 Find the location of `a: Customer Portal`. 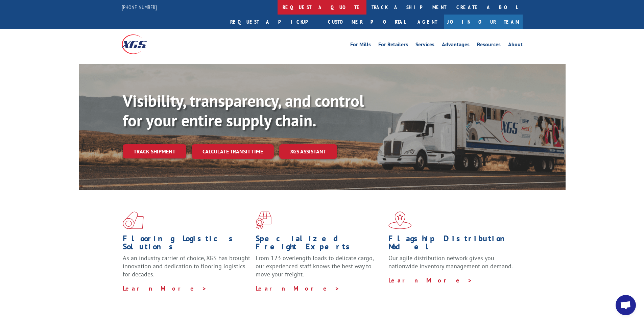

a: Customer Portal is located at coordinates (367, 21).